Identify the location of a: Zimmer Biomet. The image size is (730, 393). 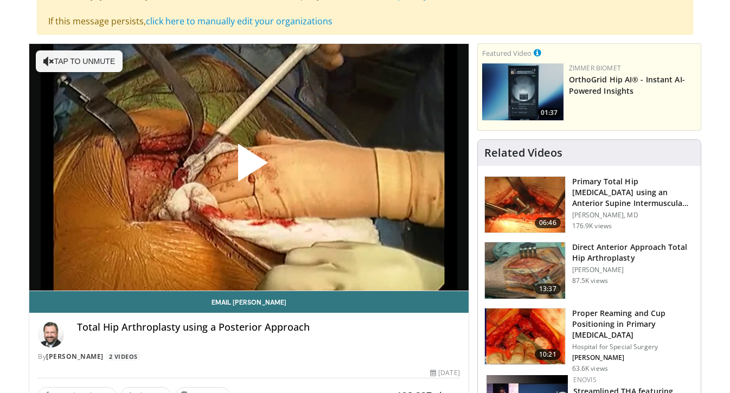
(595, 68).